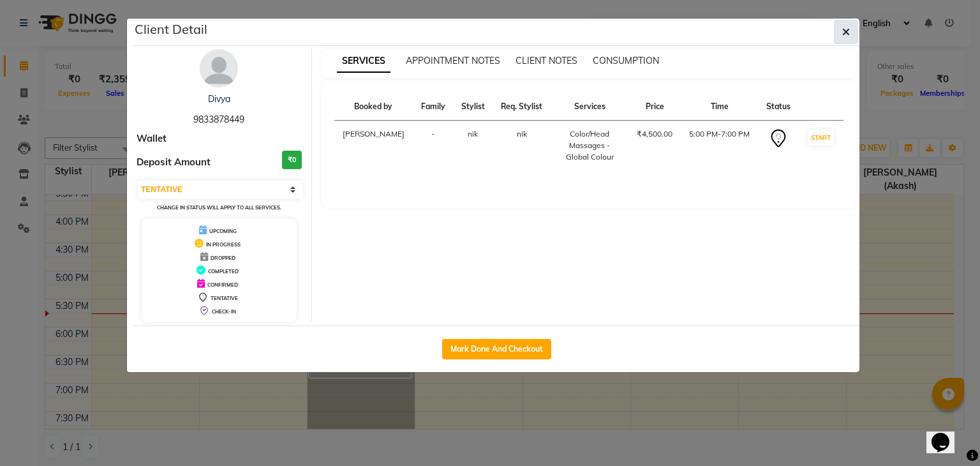 The height and width of the screenshot is (466, 980). What do you see at coordinates (219, 69) in the screenshot?
I see `img: avatar` at bounding box center [219, 69].